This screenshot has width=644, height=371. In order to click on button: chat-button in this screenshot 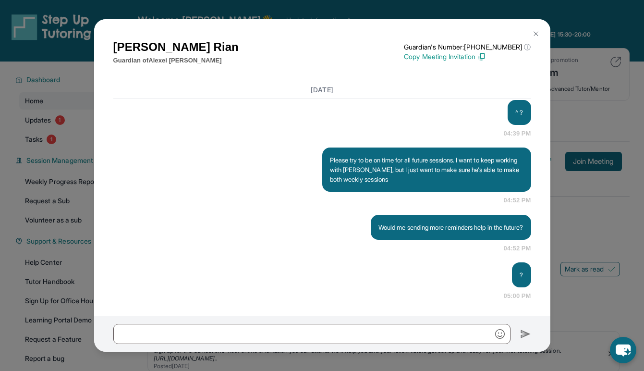, I will do `click(623, 350)`.